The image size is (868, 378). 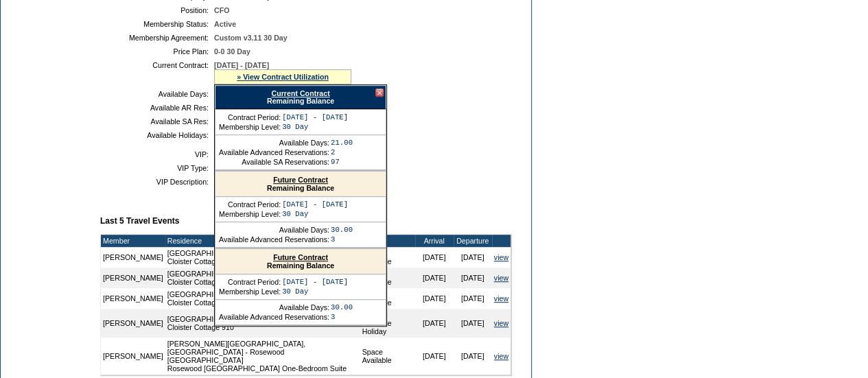 What do you see at coordinates (434, 240) in the screenshot?
I see `td: Arrival` at bounding box center [434, 240].